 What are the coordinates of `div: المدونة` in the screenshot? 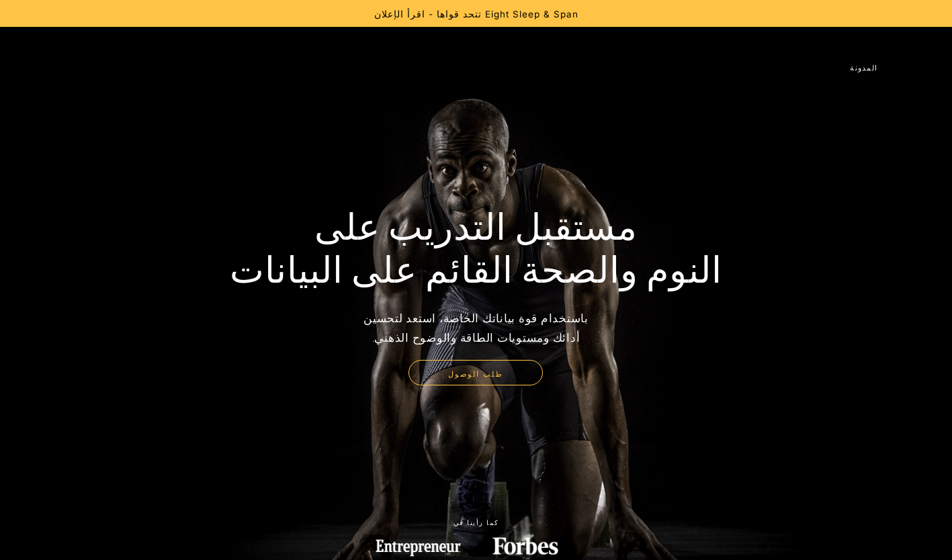 It's located at (863, 67).